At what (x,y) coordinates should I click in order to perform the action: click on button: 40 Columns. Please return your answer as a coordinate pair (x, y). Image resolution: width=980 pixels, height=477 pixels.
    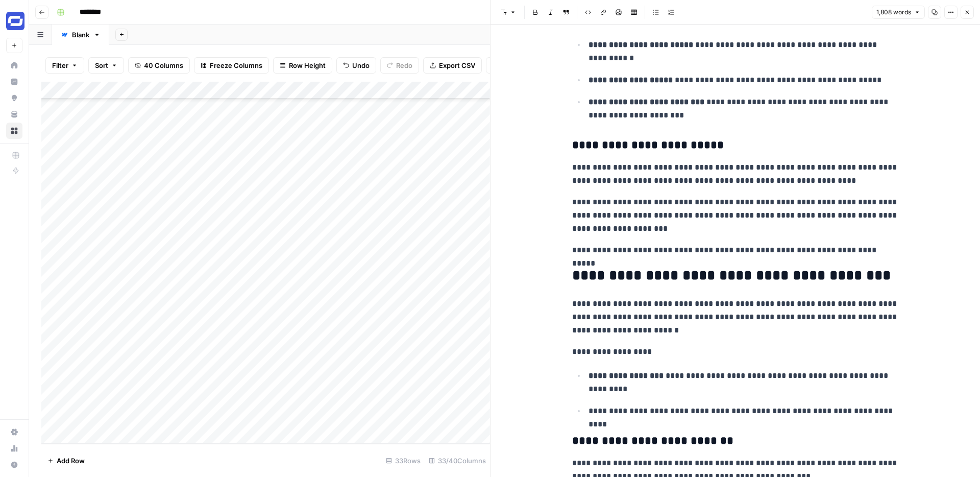
    Looking at the image, I should click on (158, 65).